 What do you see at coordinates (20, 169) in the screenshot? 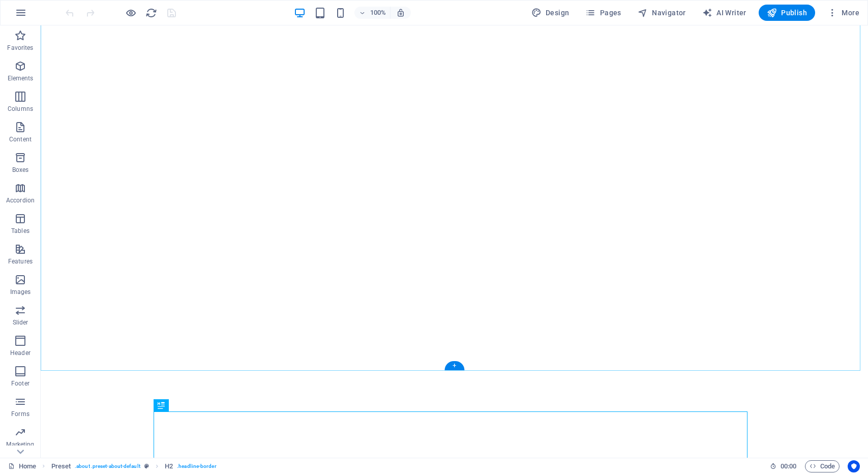
I see `p: Boxes` at bounding box center [20, 169].